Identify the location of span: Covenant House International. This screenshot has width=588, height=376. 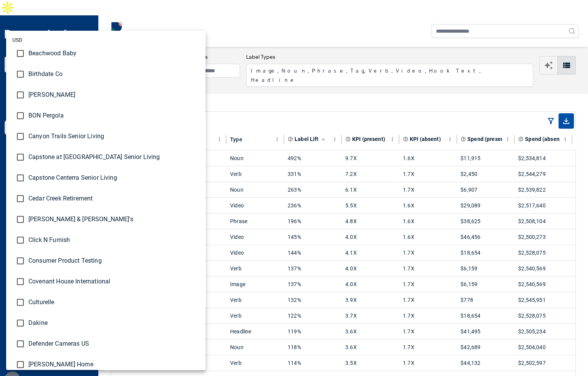
(114, 282).